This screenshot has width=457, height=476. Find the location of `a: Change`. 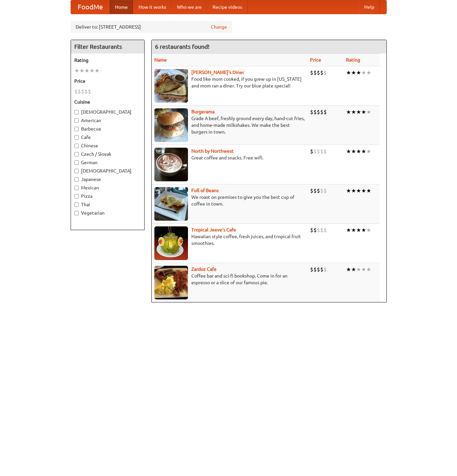

a: Change is located at coordinates (219, 27).